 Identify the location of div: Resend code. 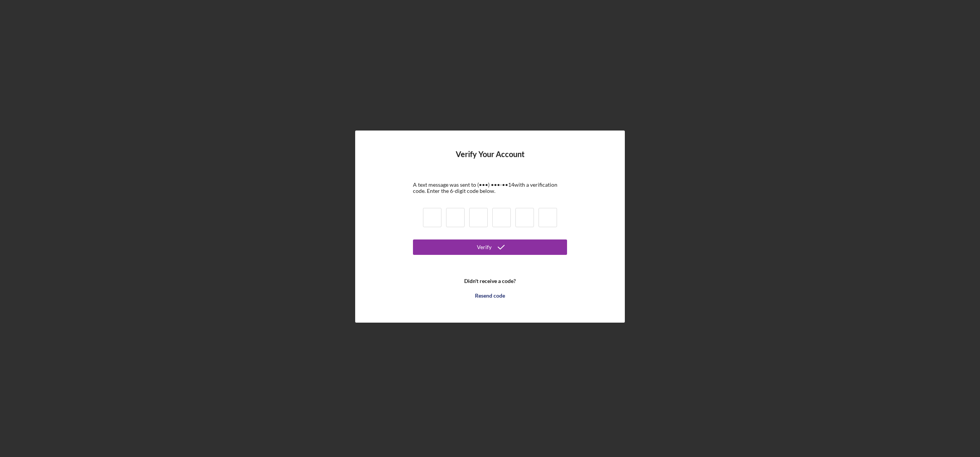
(490, 296).